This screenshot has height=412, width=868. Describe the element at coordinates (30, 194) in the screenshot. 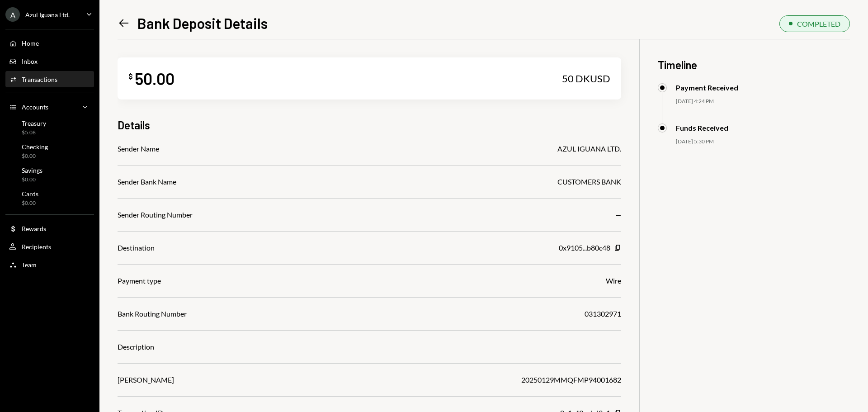

I see `div: Cards` at that location.